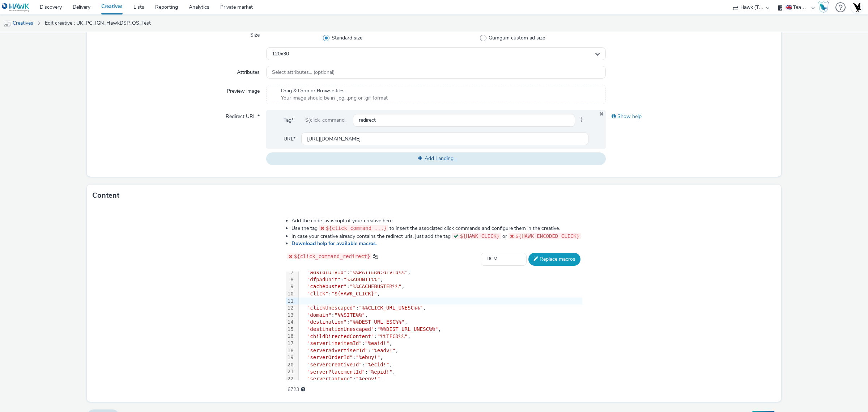  I want to click on div: 22, so click(290, 378).